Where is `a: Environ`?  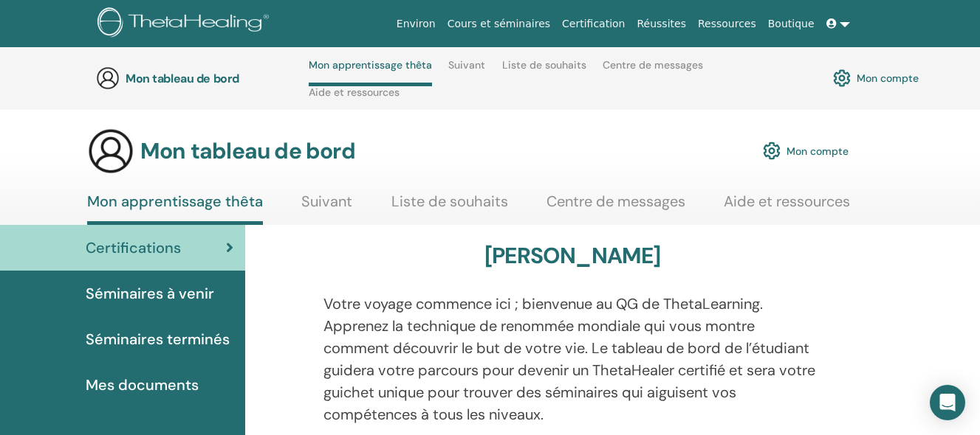
a: Environ is located at coordinates (416, 23).